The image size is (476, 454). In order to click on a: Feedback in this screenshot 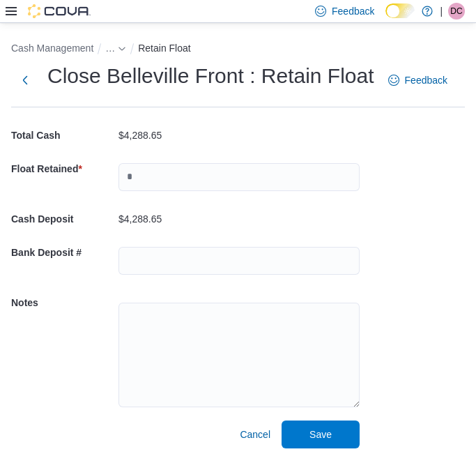, I will do `click(417, 80)`.